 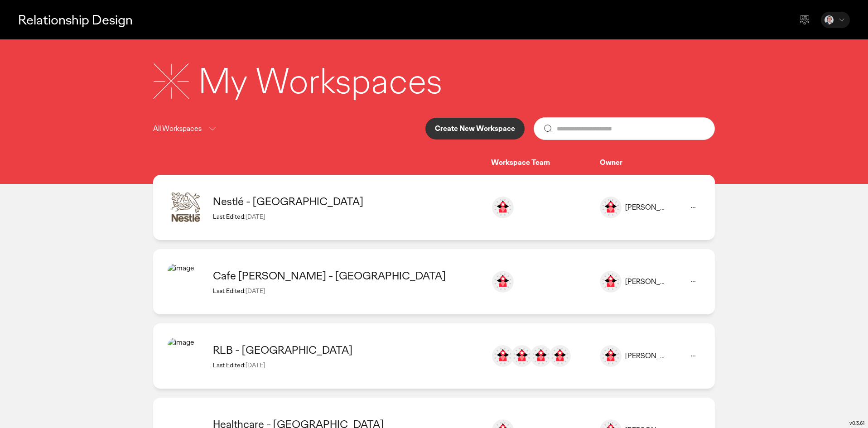 What do you see at coordinates (650, 163) in the screenshot?
I see `div: Owner` at bounding box center [650, 163].